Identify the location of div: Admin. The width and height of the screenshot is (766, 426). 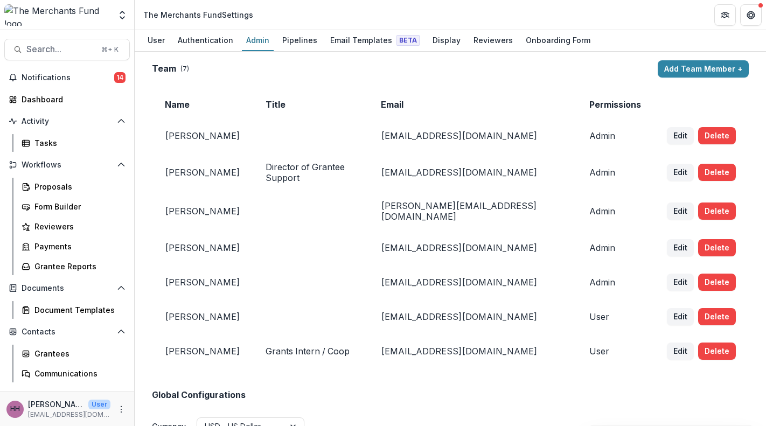
(258, 40).